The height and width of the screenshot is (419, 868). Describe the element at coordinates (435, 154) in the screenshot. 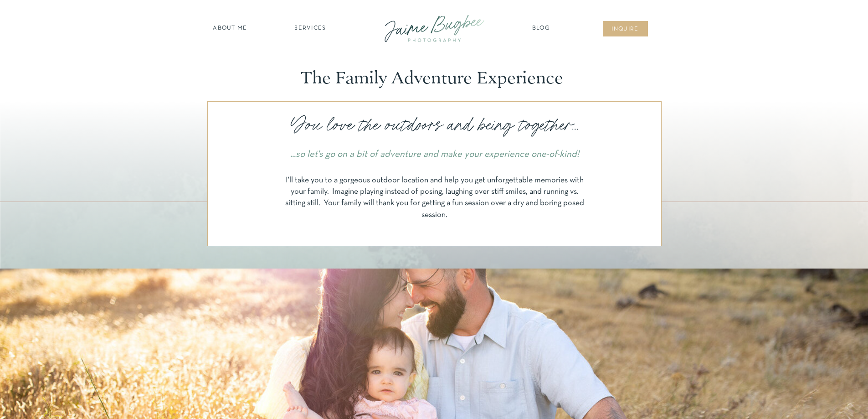

I see `i: ...so let's go on a bit of adventure and make your experience one-of-kind!` at that location.